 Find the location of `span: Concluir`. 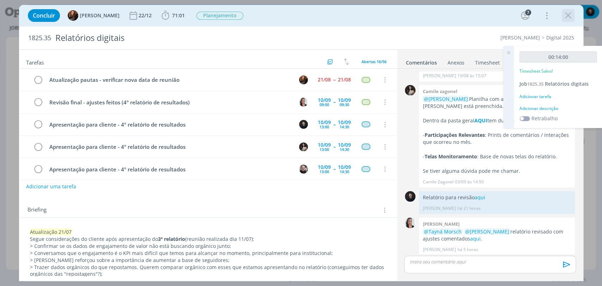

span: Concluir is located at coordinates (44, 16).